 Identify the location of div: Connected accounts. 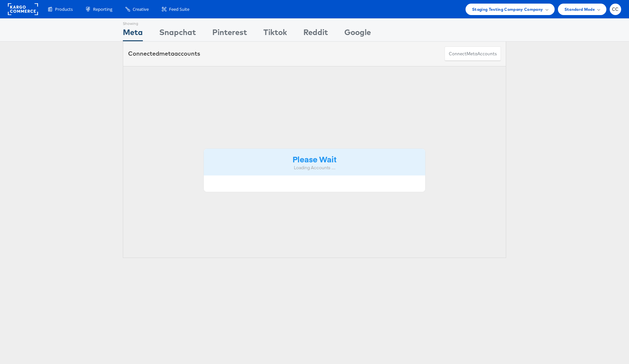
(164, 53).